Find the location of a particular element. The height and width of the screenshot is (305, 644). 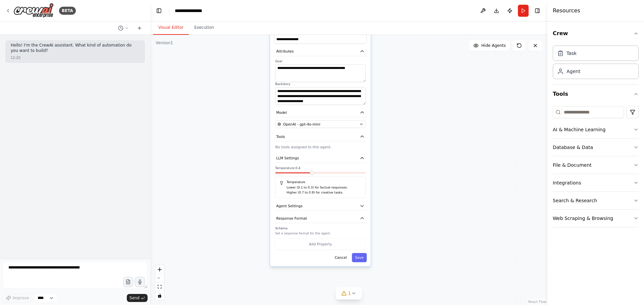

div: Database & Data is located at coordinates (573, 147).